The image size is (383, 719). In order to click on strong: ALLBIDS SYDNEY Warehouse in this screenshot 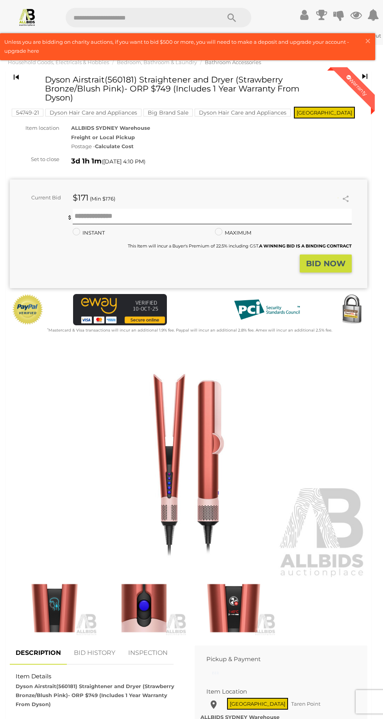, I will do `click(111, 128)`.